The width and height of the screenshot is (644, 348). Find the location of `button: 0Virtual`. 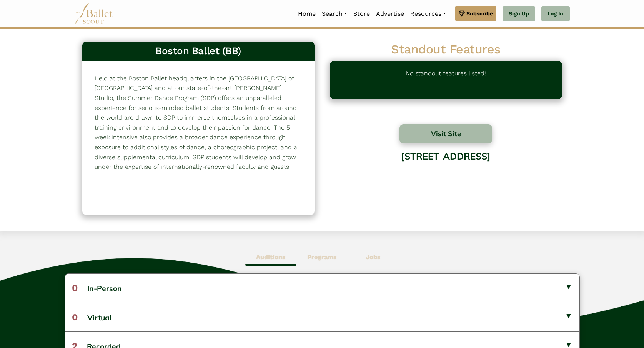

button: 0Virtual is located at coordinates (322, 317).